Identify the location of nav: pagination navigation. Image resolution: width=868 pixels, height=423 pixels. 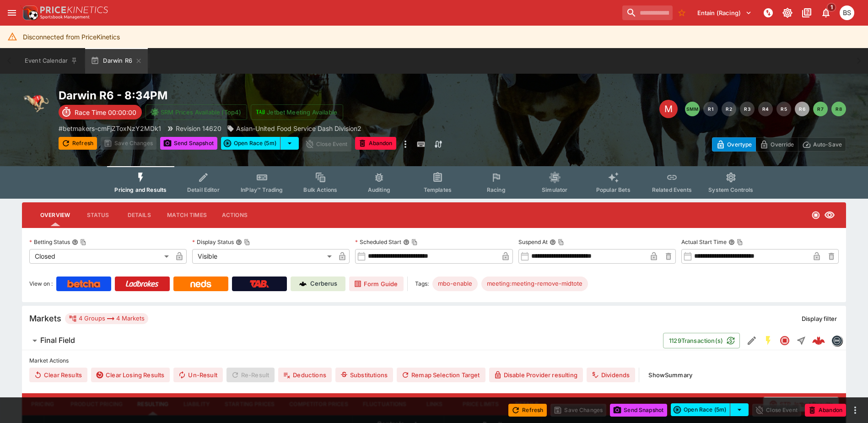
(766, 109).